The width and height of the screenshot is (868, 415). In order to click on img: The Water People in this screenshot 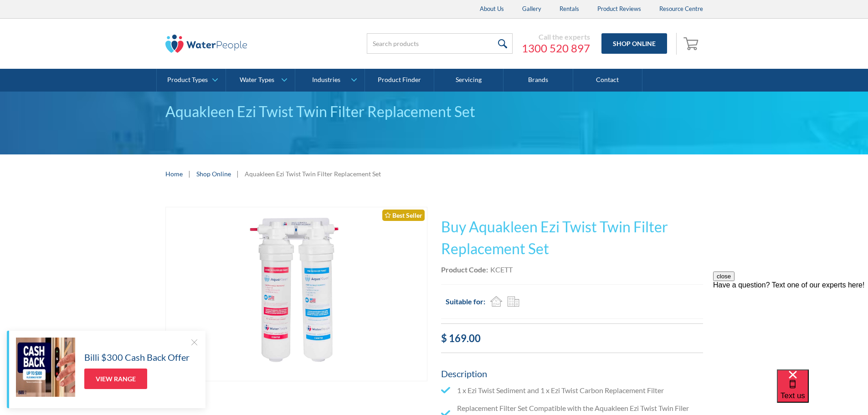, I will do `click(207, 44)`.